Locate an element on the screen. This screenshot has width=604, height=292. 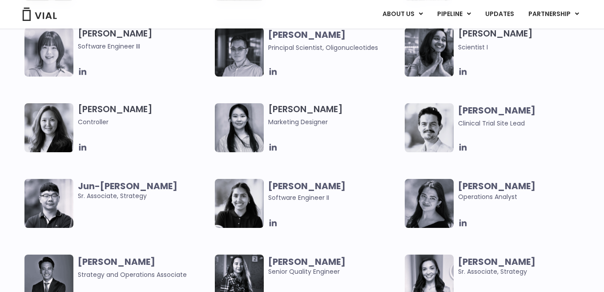
img: Smiling woman named Yousun is located at coordinates (239, 128).